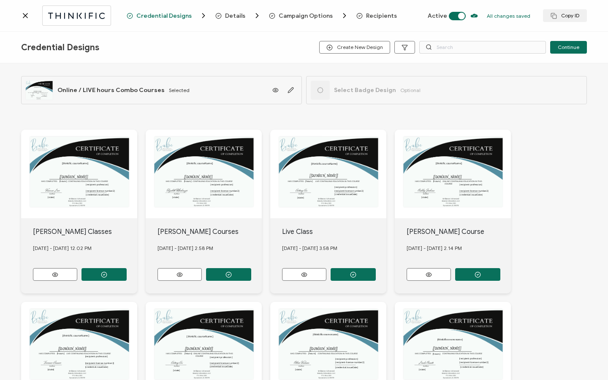  What do you see at coordinates (411, 90) in the screenshot?
I see `span: Optional` at bounding box center [411, 90].